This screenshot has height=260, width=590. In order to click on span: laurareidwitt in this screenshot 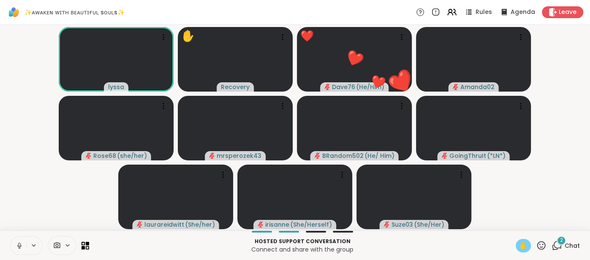, I will do `click(164, 225)`.